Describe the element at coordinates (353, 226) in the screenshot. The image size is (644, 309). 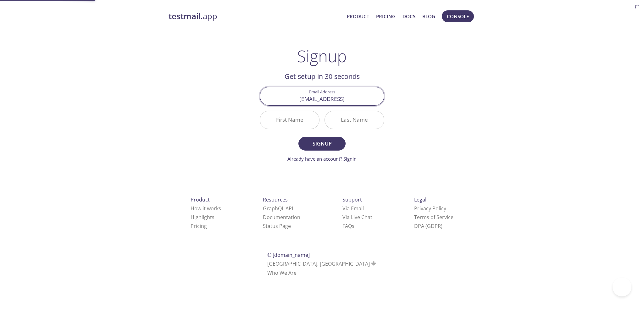
I see `span: s` at that location.